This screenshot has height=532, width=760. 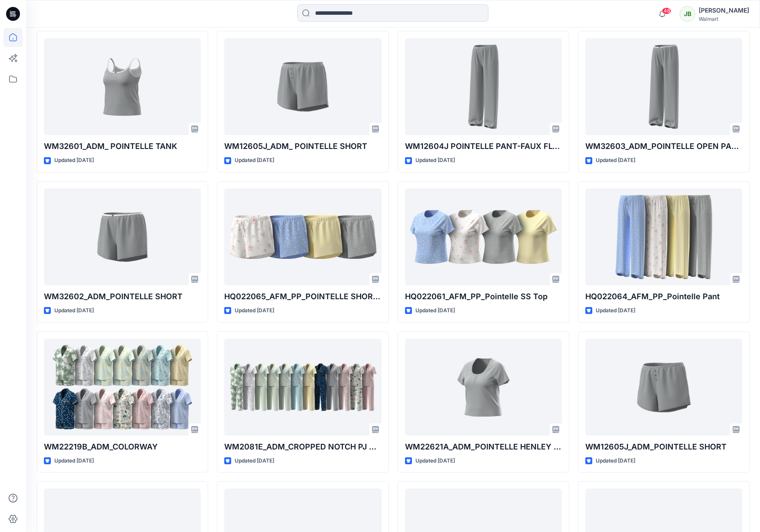 What do you see at coordinates (664, 237) in the screenshot?
I see `a: HQ022064_AFM_PP_Pointelle Pant` at bounding box center [664, 237].